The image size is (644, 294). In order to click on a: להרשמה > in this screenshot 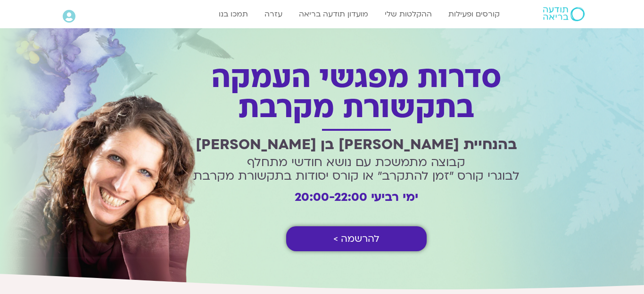, I will do `click(356, 239)`.